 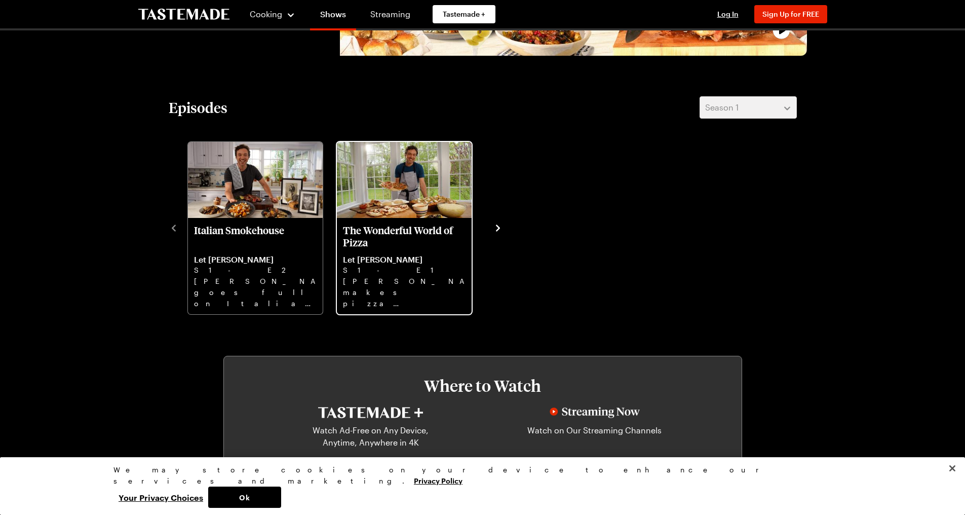 What do you see at coordinates (478, 486) in the screenshot?
I see `div: Privacy` at bounding box center [478, 486].